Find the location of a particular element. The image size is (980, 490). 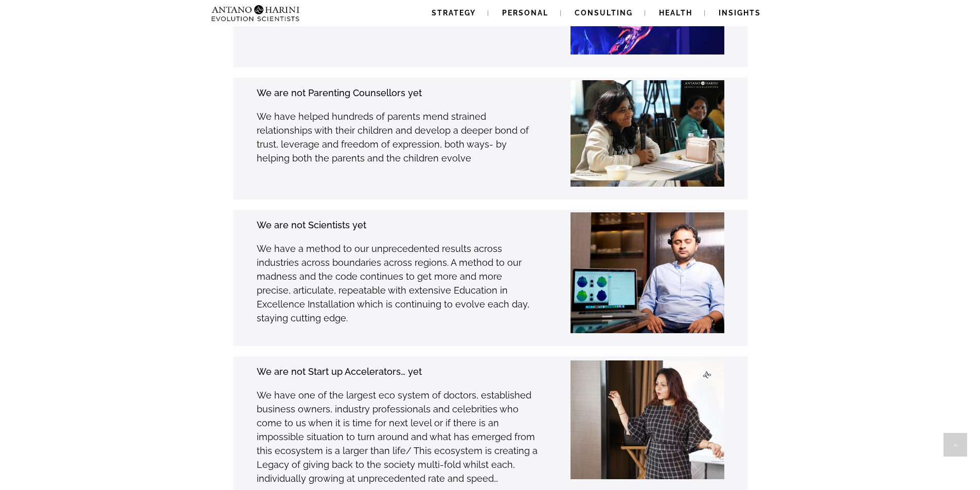

strong: We are not Parenting Counsellors yet is located at coordinates (339, 93).